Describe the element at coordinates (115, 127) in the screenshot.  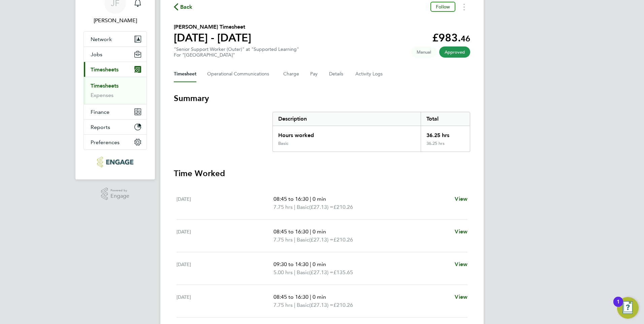
I see `button: Reports` at that location.